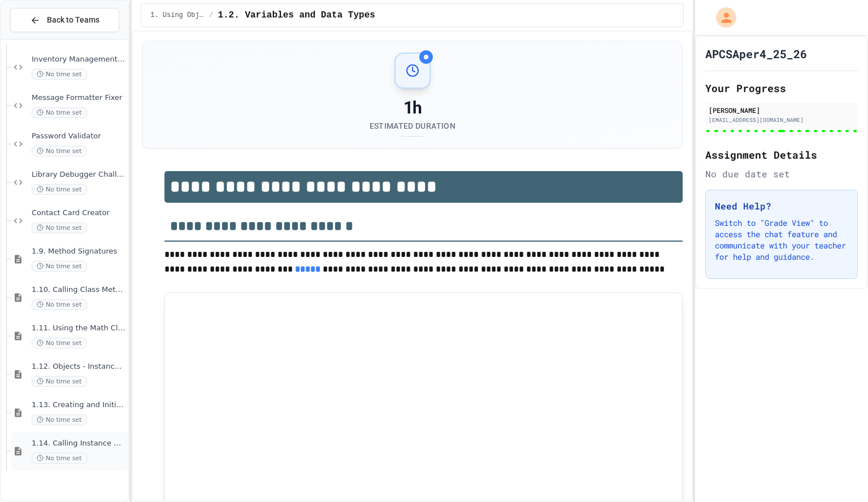  What do you see at coordinates (79, 405) in the screenshot?
I see `span: 1.13. Creating and Initializing Objects: Constructors` at bounding box center [79, 405].